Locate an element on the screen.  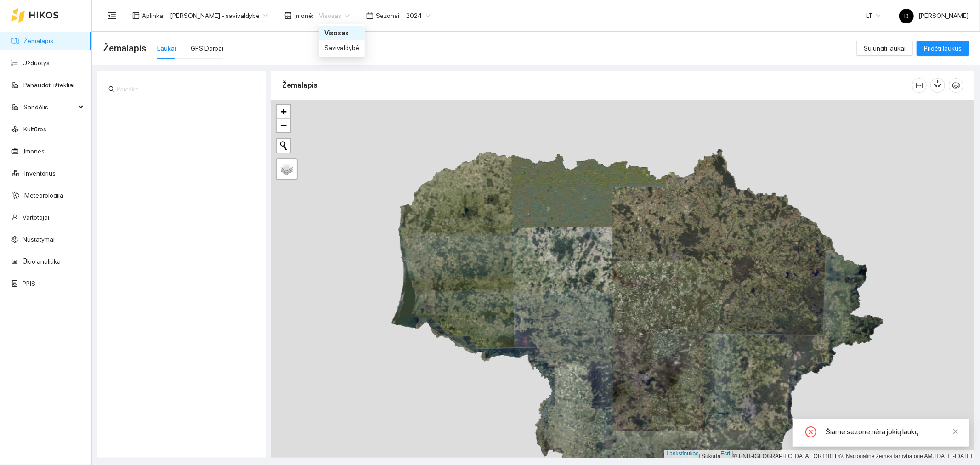
font: GPS Darbai is located at coordinates (206, 48).